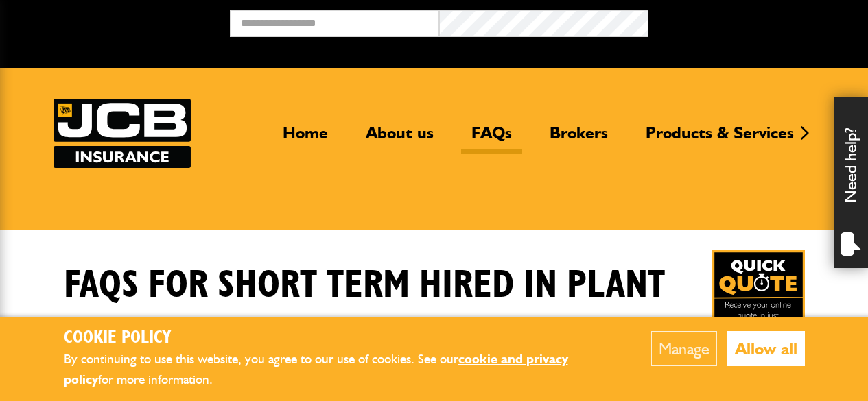 This screenshot has width=868, height=401. I want to click on h2: Cookie Policy, so click(336, 338).